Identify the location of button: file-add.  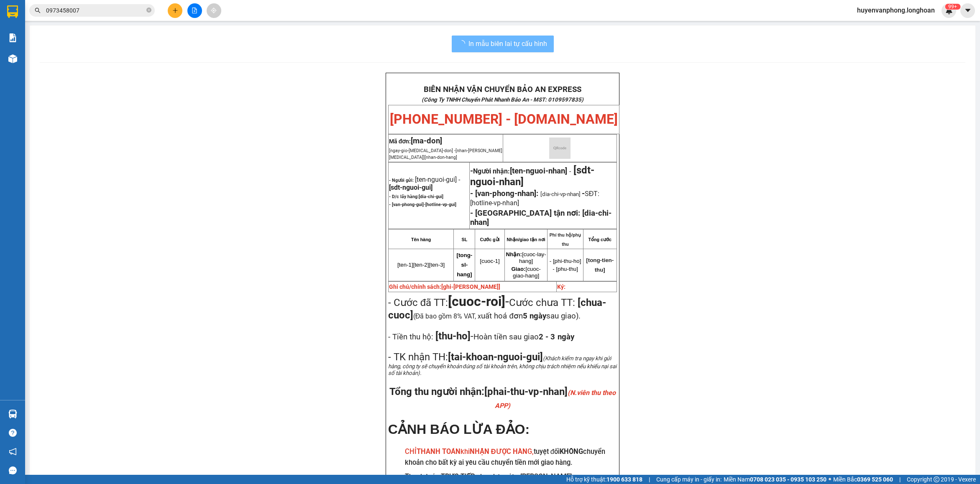
(194, 11).